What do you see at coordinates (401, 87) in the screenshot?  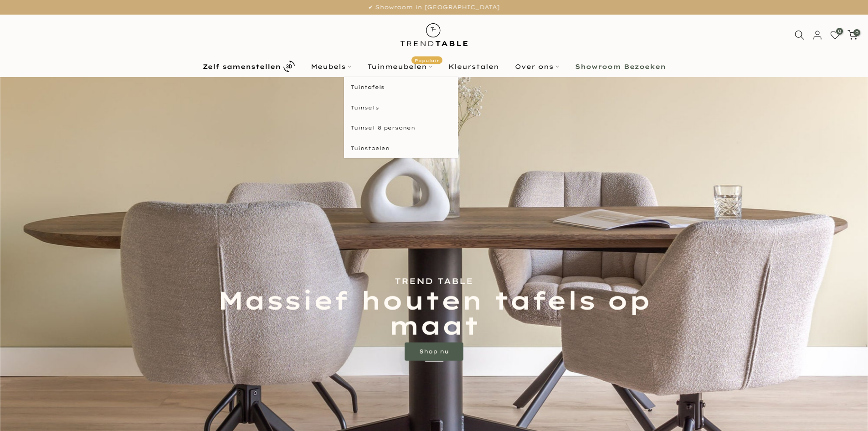 I see `a: Tuintafels` at bounding box center [401, 87].